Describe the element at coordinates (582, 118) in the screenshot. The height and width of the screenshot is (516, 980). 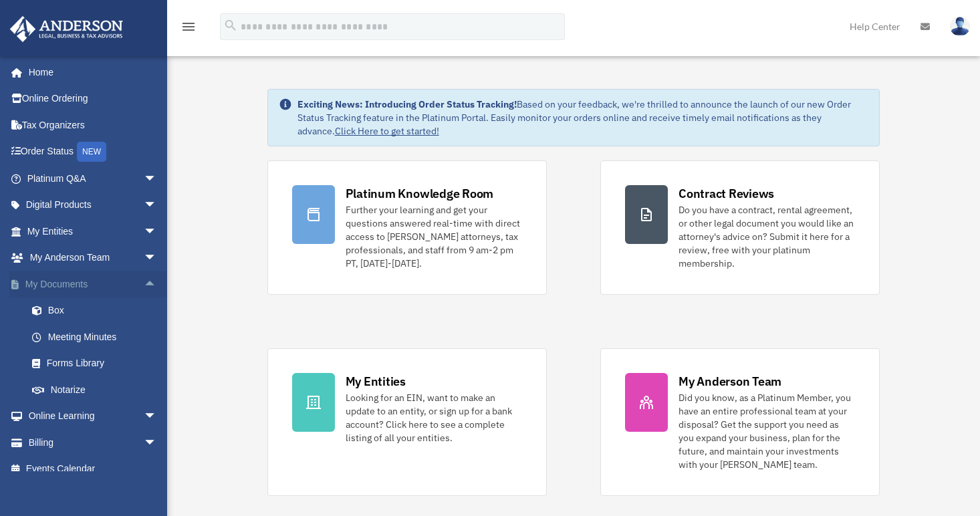
I see `div: Based on your feedback, we're thrilled to announce the launch of our new Order Status Tracking fe...` at that location.